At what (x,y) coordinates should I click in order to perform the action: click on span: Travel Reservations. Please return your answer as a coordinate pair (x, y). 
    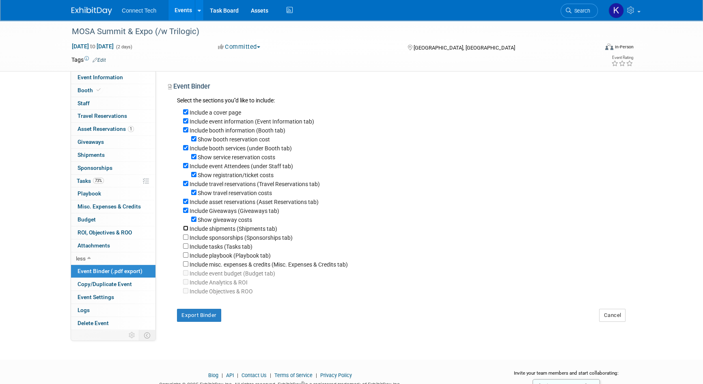
    Looking at the image, I should click on (102, 116).